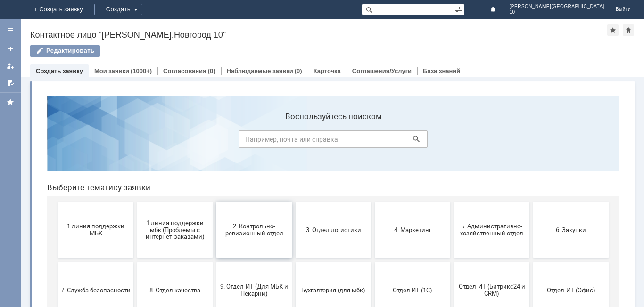 This screenshot has height=307, width=644. What do you see at coordinates (215, 141) in the screenshot?
I see `span: 2. Контрольно-ревизионный отдел` at bounding box center [215, 141].